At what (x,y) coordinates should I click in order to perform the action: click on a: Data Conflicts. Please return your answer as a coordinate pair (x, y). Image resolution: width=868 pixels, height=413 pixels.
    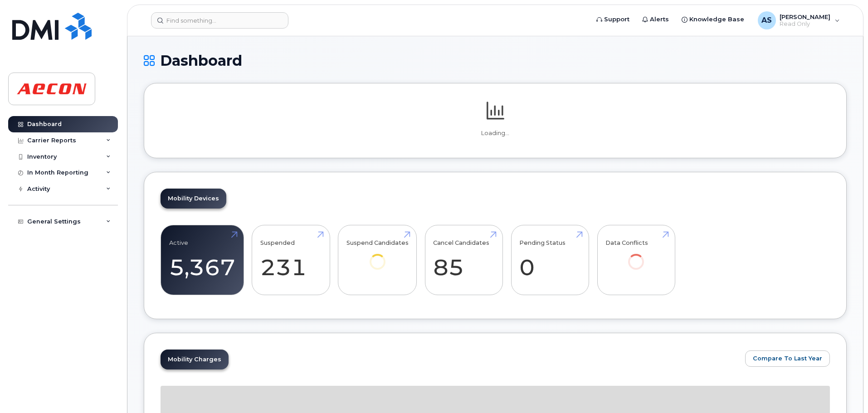
    Looking at the image, I should click on (636, 256).